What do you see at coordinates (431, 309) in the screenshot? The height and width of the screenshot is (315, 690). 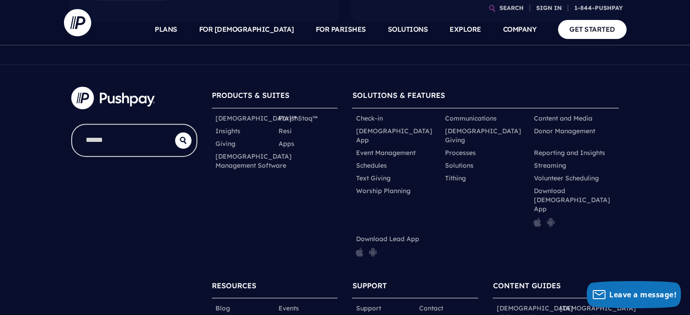 I see `a: Contact` at bounding box center [431, 309].